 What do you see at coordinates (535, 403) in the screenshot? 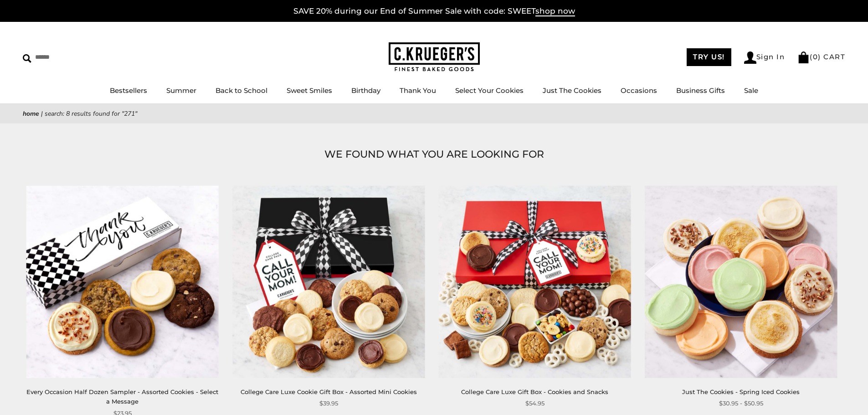
I see `span: $54.95` at bounding box center [535, 403].